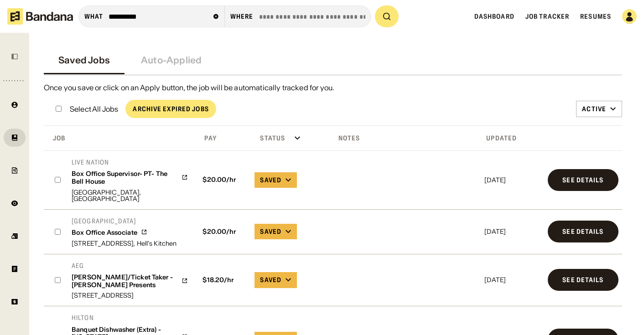  I want to click on a: Dashboard, so click(494, 16).